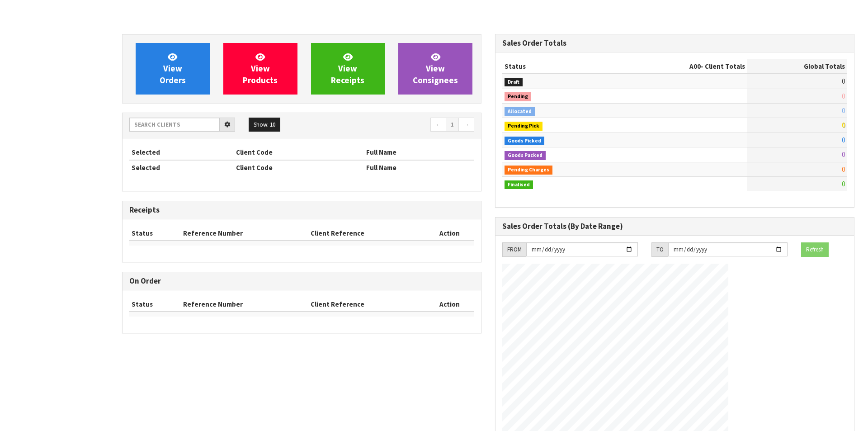 The width and height of the screenshot is (868, 431). What do you see at coordinates (519, 111) in the screenshot?
I see `span: Allocated` at bounding box center [519, 111].